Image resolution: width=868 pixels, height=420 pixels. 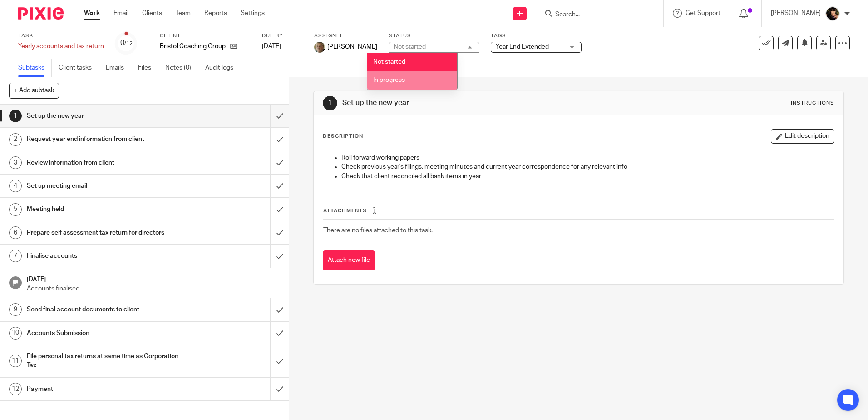 I want to click on a: Reports, so click(x=215, y=13).